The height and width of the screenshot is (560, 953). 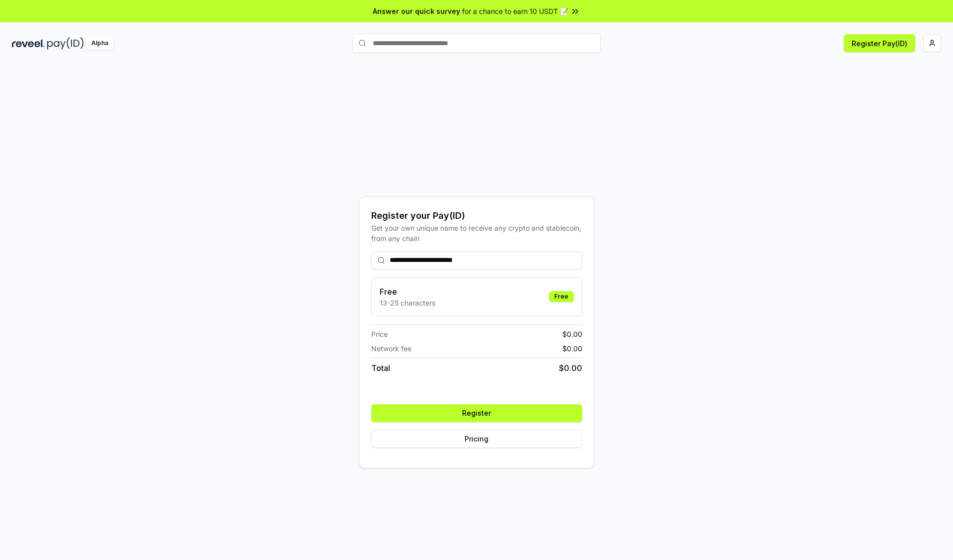 I want to click on h3: Free, so click(x=407, y=292).